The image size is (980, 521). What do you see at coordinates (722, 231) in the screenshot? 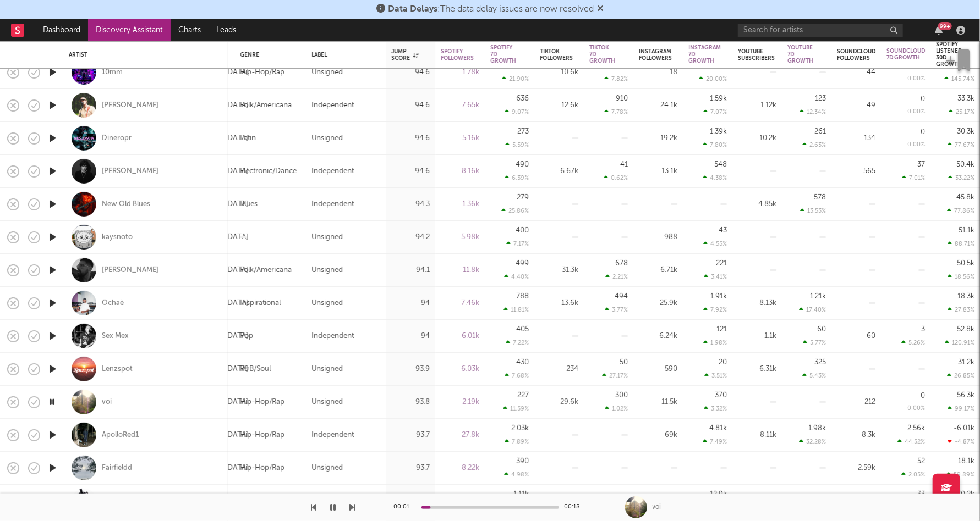
I see `div: 43` at bounding box center [722, 231].